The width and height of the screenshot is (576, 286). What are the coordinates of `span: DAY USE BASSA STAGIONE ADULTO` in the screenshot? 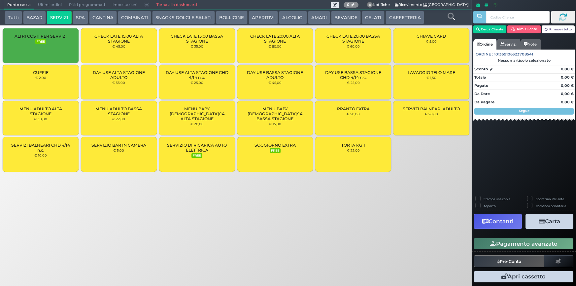 It's located at (275, 75).